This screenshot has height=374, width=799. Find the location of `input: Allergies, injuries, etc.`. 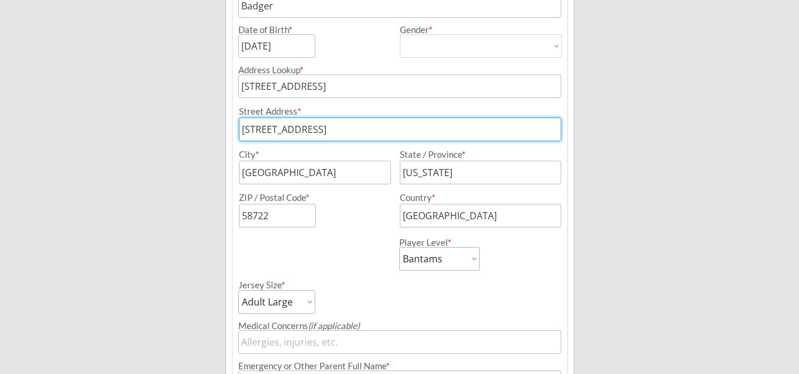

input: Allergies, injuries, etc. is located at coordinates (400, 342).